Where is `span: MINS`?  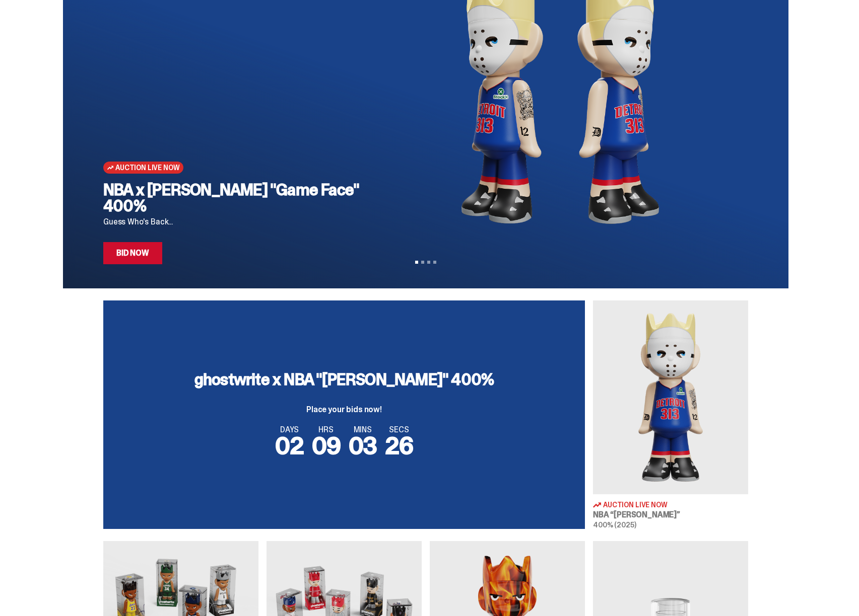
span: MINS is located at coordinates (363, 430).